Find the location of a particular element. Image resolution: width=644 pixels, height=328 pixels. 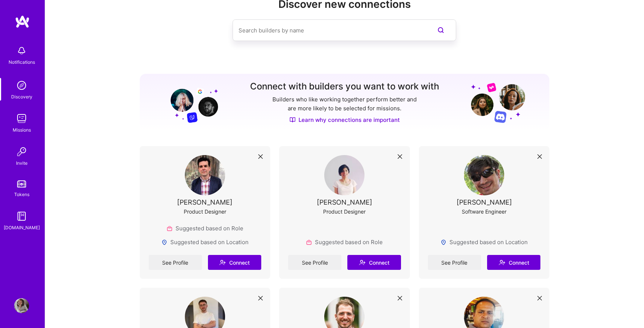

i: icon SearchPurple is located at coordinates (441, 30).